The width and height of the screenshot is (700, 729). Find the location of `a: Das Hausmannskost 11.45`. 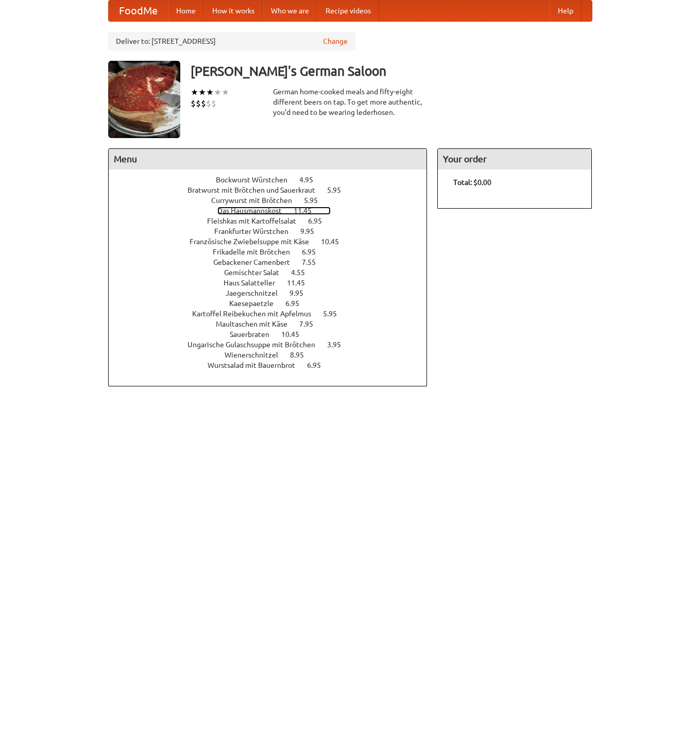

a: Das Hausmannskost 11.45 is located at coordinates (274, 211).